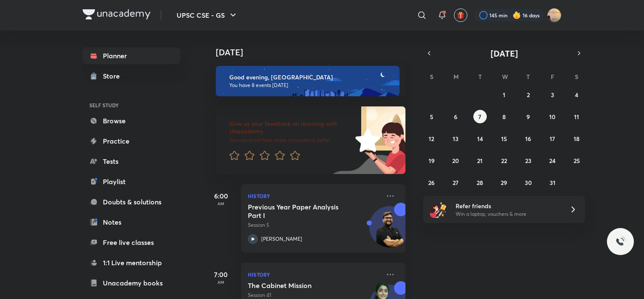  Describe the element at coordinates (291, 128) in the screenshot. I see `h6: Give us your feedback on learning with Unacademy` at that location.